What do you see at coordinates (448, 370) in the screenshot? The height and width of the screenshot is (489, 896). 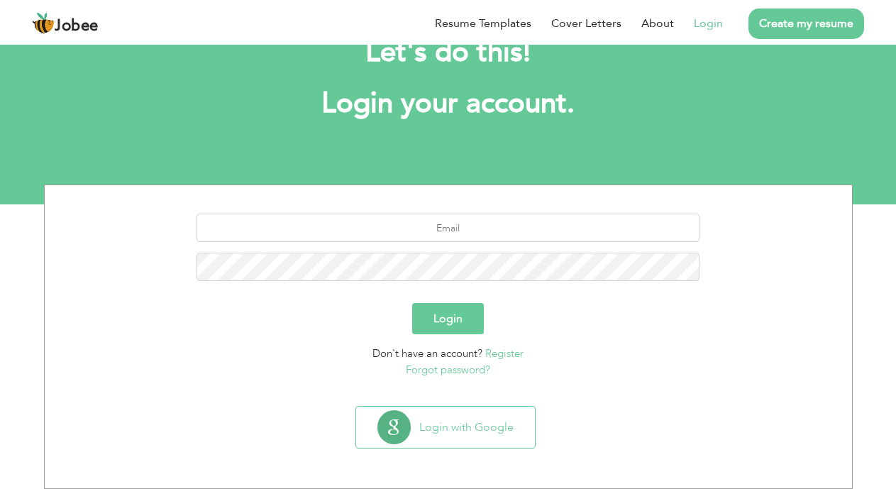 I see `a: Forgot password?` at bounding box center [448, 370].